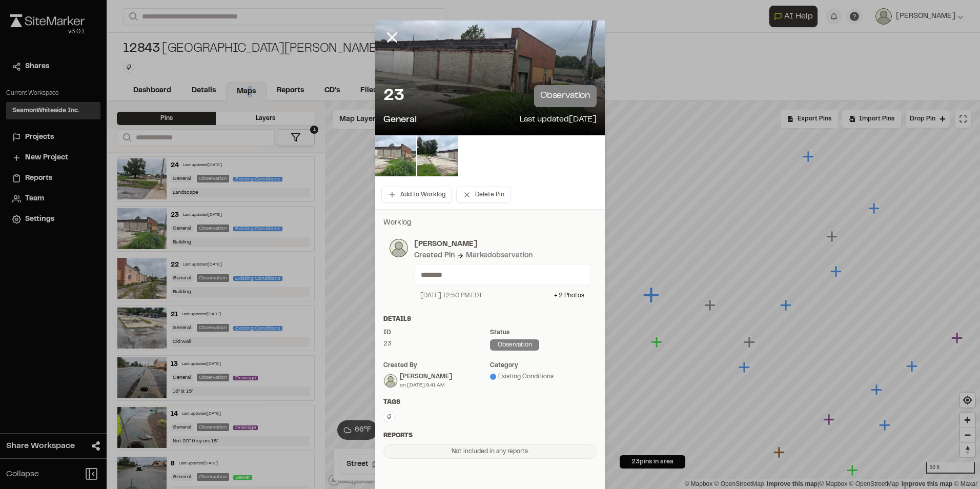 The image size is (980, 489). I want to click on img: Will Tate, so click(390, 381).